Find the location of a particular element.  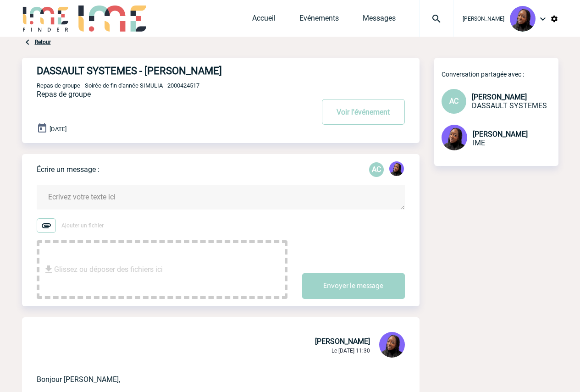

span: Repas de groupe - Soirée de fin d'année SIMULIA - 2000424517 is located at coordinates (118, 85).